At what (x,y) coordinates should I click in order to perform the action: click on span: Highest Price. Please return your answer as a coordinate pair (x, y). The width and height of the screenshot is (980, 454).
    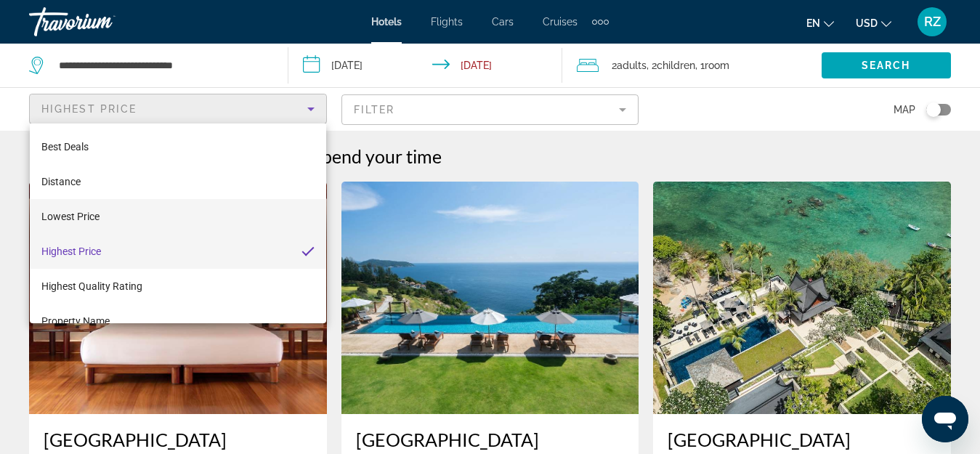
    Looking at the image, I should click on (71, 251).